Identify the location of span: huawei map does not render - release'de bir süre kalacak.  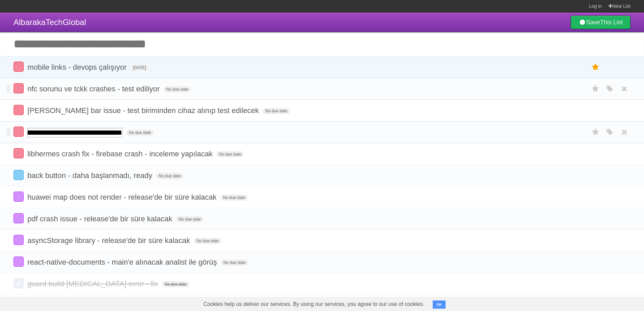
(123, 197).